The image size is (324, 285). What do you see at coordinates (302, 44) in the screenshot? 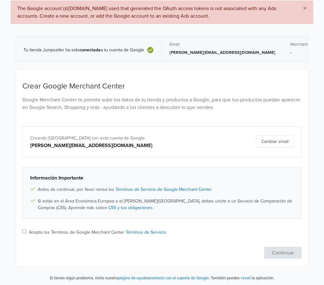
I see `h5: Merchant ID` at bounding box center [302, 44].